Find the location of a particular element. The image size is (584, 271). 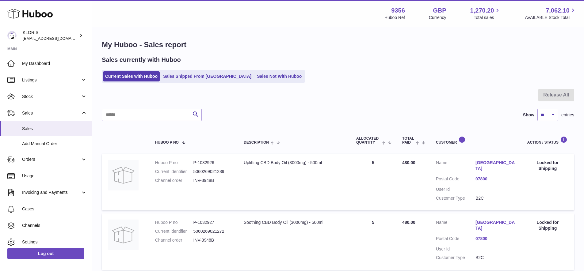

span: Total paid is located at coordinates (408, 141).